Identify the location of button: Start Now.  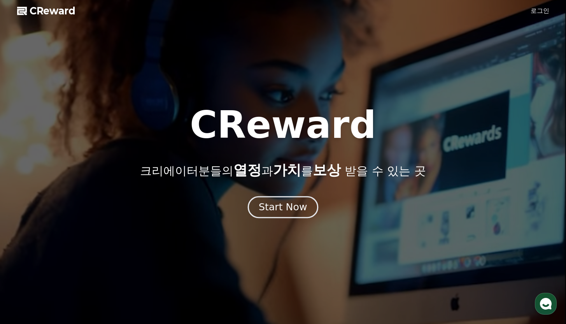
(283, 207).